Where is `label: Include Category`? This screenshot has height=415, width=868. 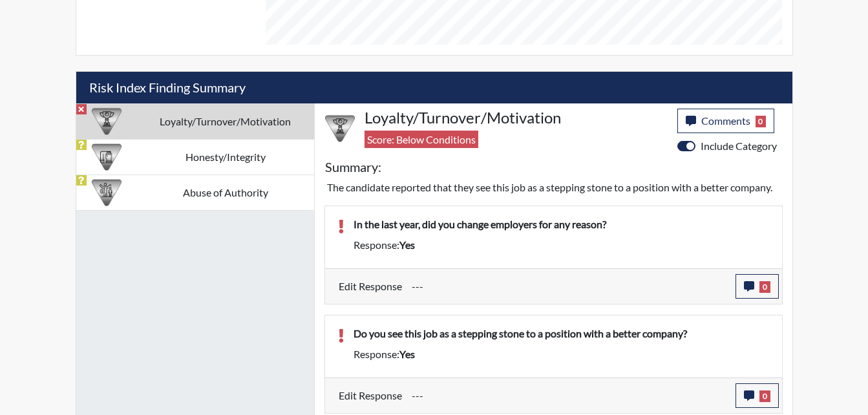
label: Include Category is located at coordinates (739, 146).